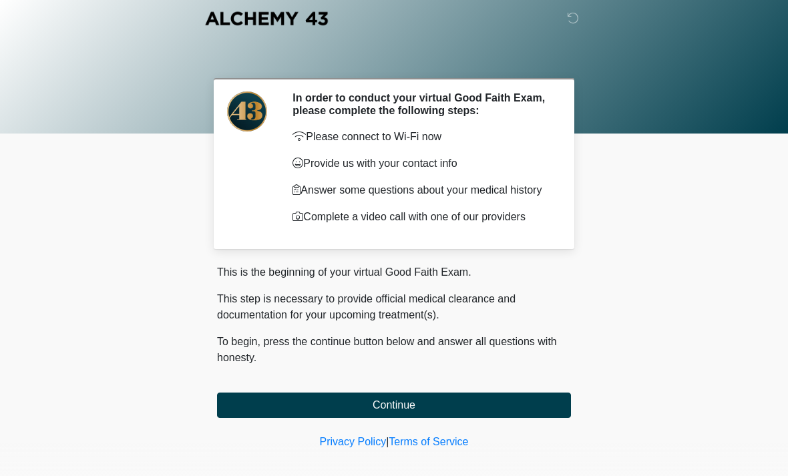 The width and height of the screenshot is (788, 476). What do you see at coordinates (394, 405) in the screenshot?
I see `button: Continue` at bounding box center [394, 405].